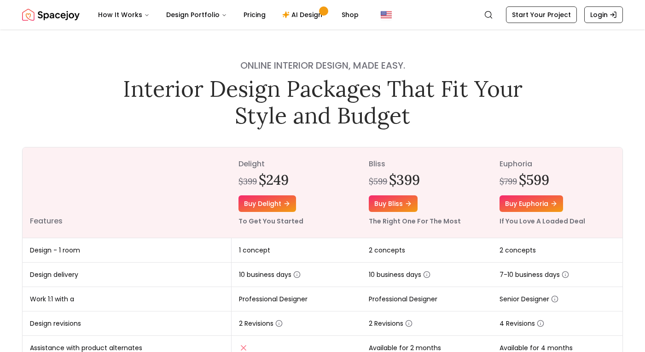 Image resolution: width=645 pixels, height=352 pixels. I want to click on td: Design revisions, so click(127, 323).